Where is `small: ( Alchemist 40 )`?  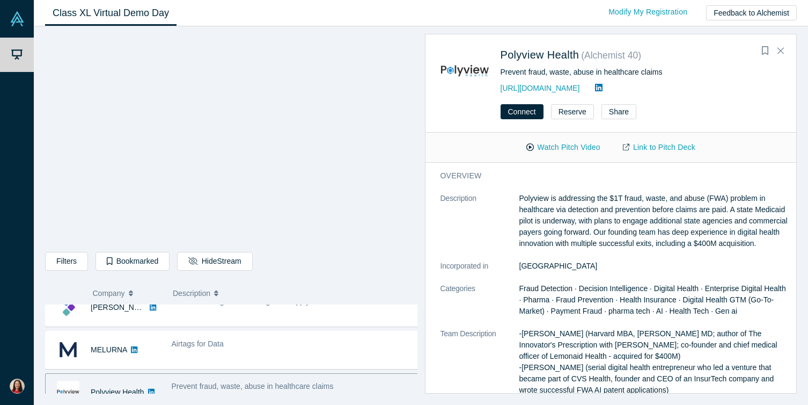
small: ( Alchemist 40 ) is located at coordinates (611, 55).